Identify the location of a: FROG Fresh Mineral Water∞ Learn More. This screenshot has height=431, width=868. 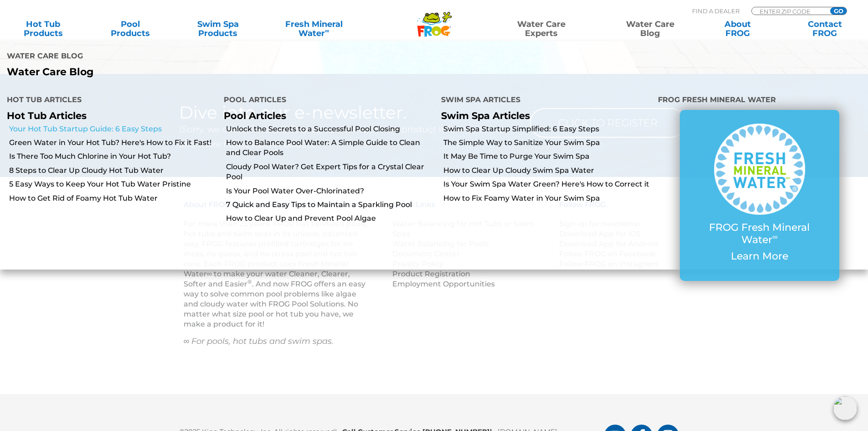
(759, 195).